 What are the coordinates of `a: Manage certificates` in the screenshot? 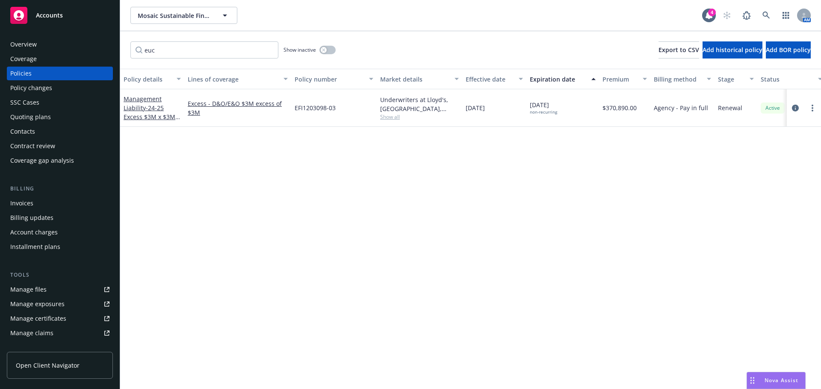 It's located at (60, 319).